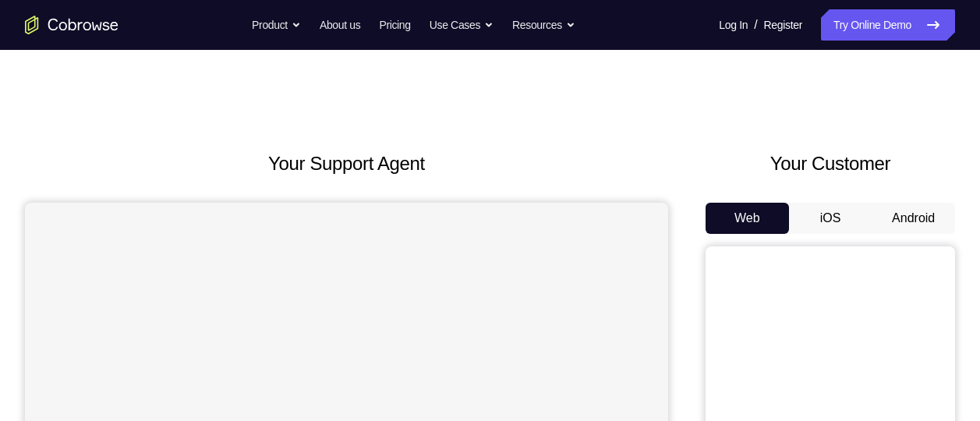 This screenshot has width=980, height=421. Describe the element at coordinates (913, 218) in the screenshot. I see `button: Android` at that location.